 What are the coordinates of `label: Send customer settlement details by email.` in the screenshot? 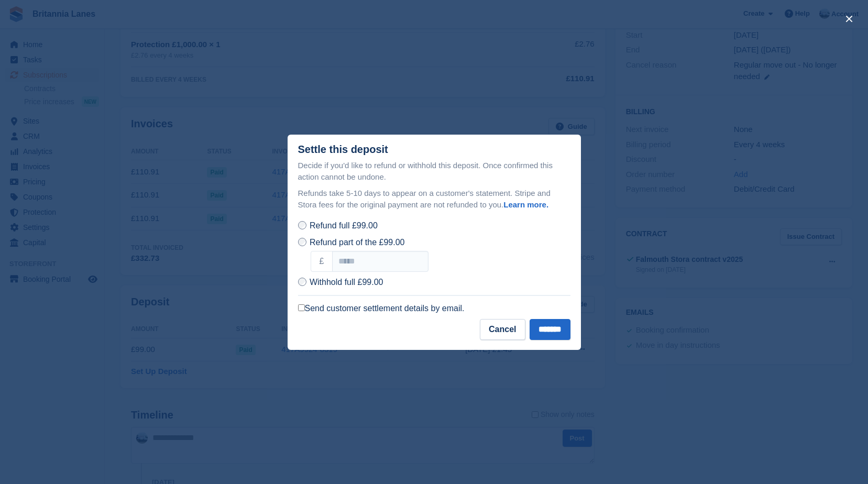 It's located at (381, 308).